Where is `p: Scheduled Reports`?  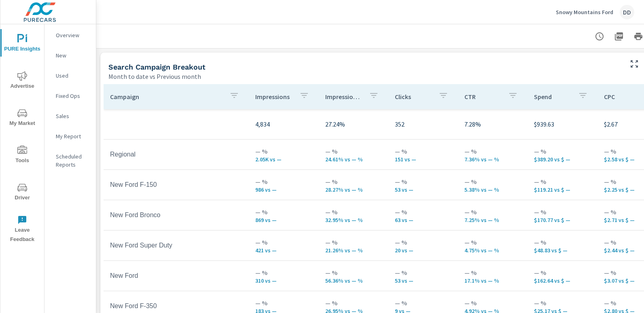
p: Scheduled Reports is located at coordinates (73, 160).